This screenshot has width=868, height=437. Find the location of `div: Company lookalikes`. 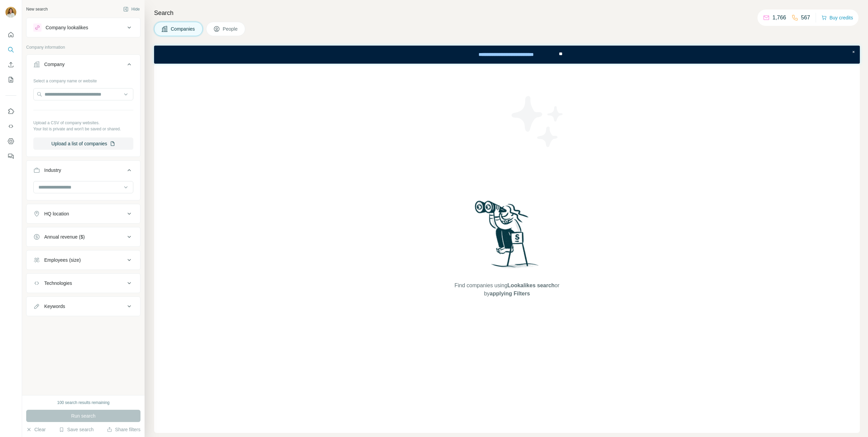

div: Company lookalikes is located at coordinates (66, 28).